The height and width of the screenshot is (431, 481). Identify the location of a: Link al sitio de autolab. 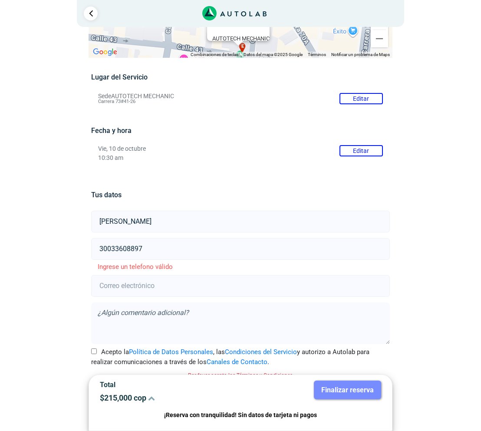
(235, 13).